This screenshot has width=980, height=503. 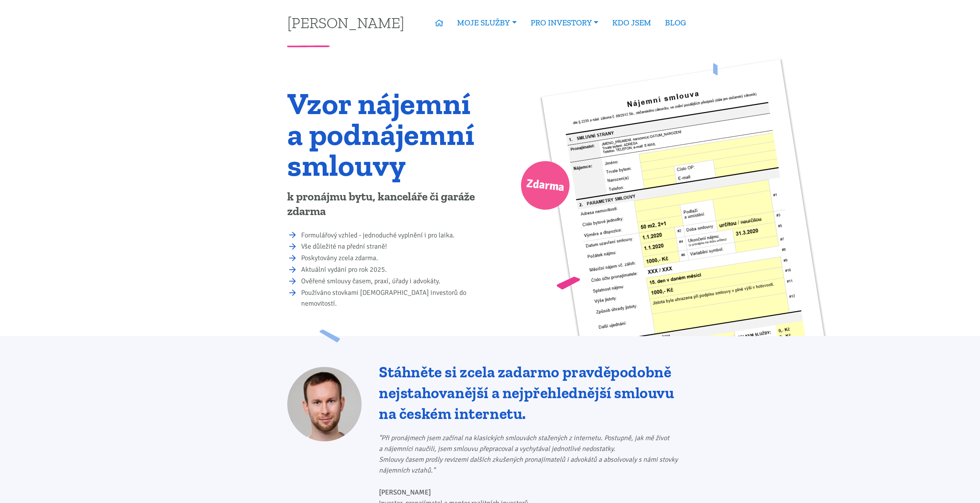 What do you see at coordinates (631, 22) in the screenshot?
I see `a: KDO JSEM` at bounding box center [631, 22].